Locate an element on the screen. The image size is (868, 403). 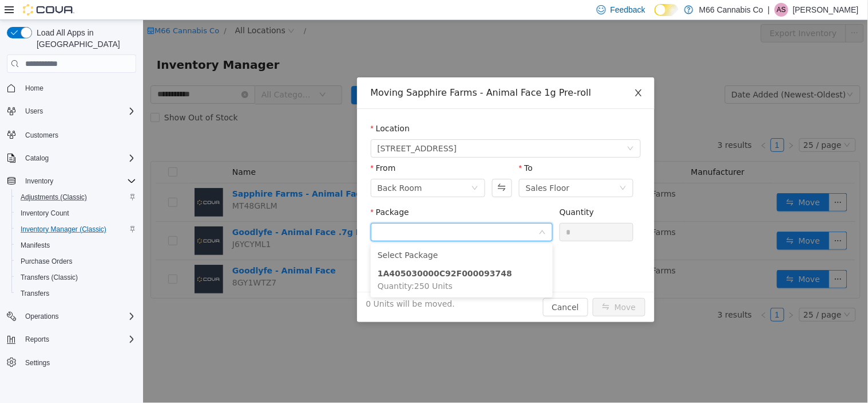
span: 0 Units will be moved. is located at coordinates (268, 284).